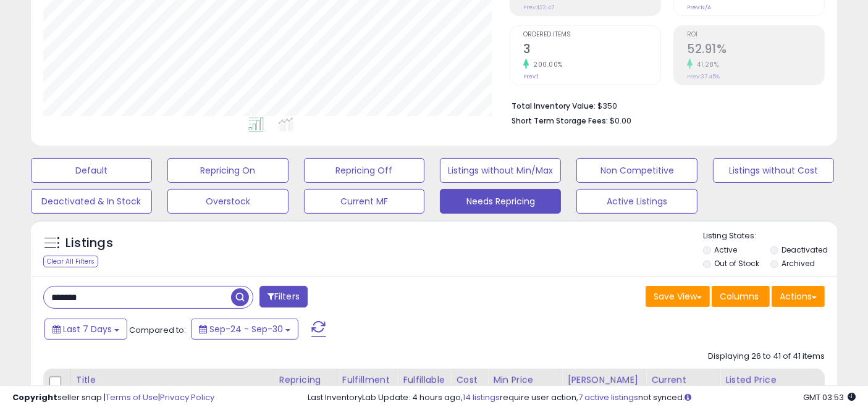  I want to click on a: Privacy Policy, so click(187, 397).